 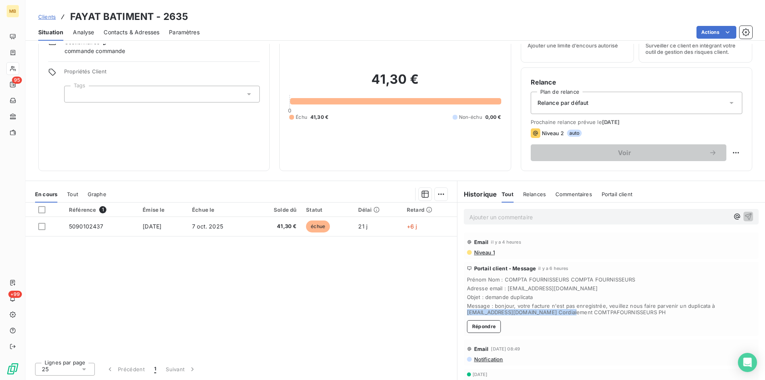 What do you see at coordinates (13, 368) in the screenshot?
I see `img: Logo LeanPay` at bounding box center [13, 368].